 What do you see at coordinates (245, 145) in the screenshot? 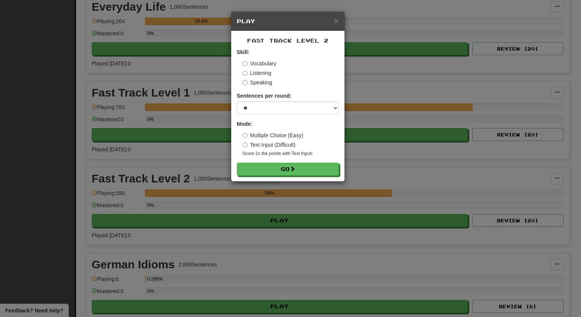
I see `input: Text Input (Difficult)` at bounding box center [245, 145].